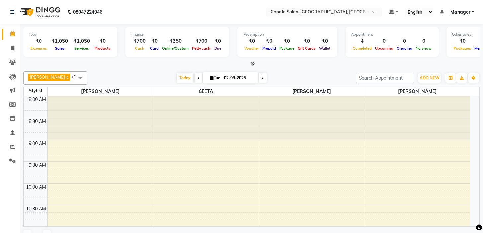  I want to click on span: Ongoing, so click(404, 48).